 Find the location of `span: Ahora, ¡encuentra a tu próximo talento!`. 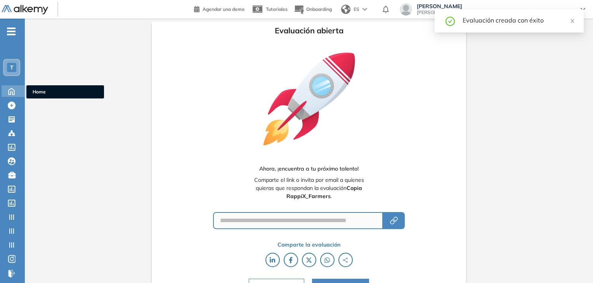

span: Ahora, ¡encuentra a tu próximo talento! is located at coordinates (309, 169).